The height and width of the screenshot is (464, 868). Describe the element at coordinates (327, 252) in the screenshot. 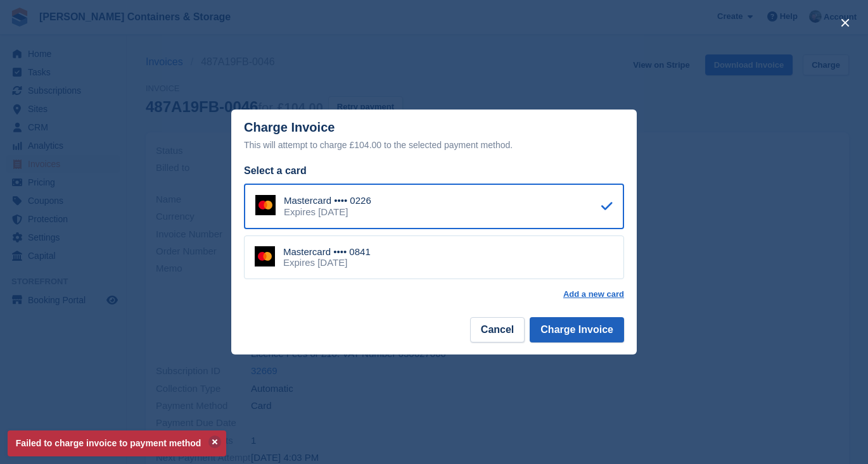

I see `div: Mastercard •••• 0841` at that location.